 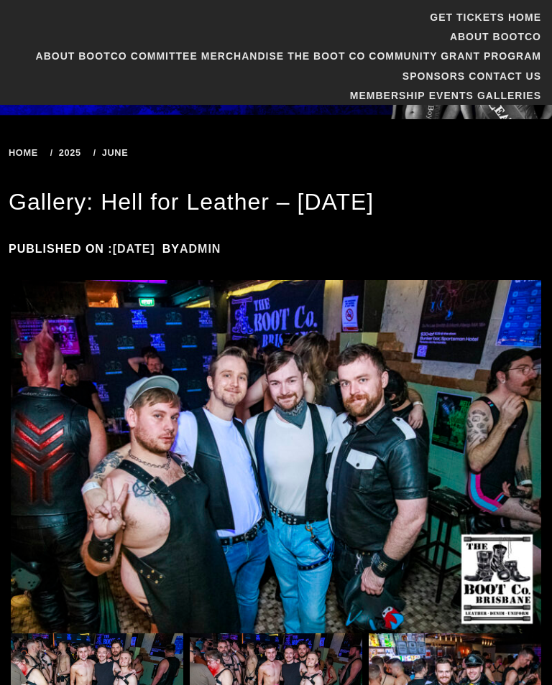 What do you see at coordinates (504, 76) in the screenshot?
I see `a: Contact Us` at bounding box center [504, 76].